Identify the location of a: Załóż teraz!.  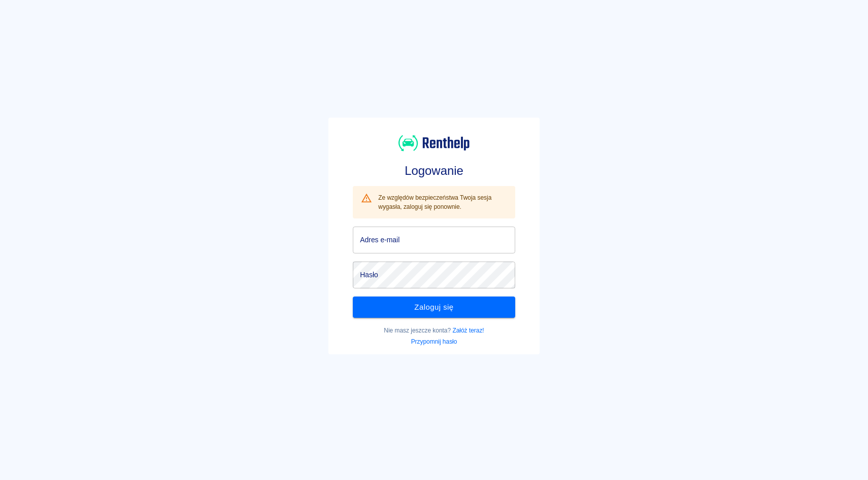
(468, 330).